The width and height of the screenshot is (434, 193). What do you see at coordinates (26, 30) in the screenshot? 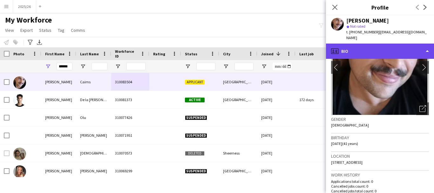
I see `a: Export` at bounding box center [26, 30].